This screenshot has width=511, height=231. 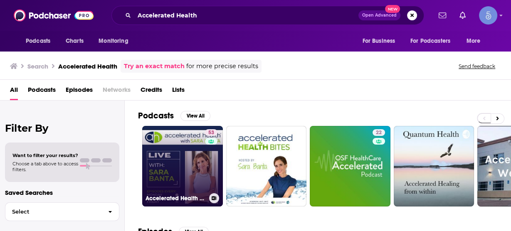 I want to click on span: More, so click(x=474, y=41).